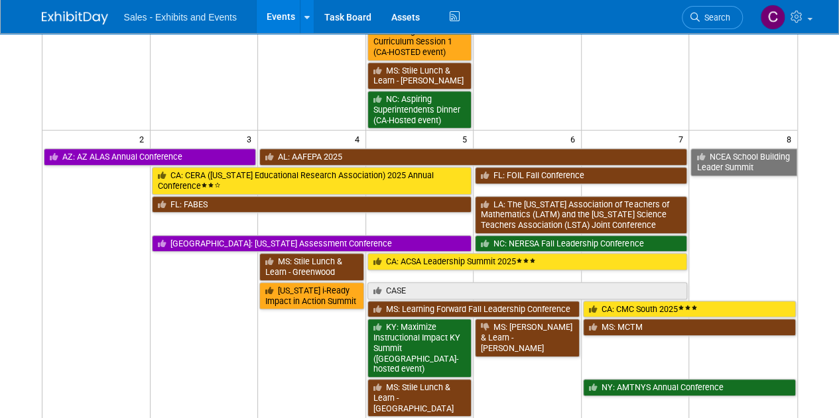 Image resolution: width=839 pixels, height=418 pixels. I want to click on a: NCEA School Building Leader Summit, so click(743, 162).